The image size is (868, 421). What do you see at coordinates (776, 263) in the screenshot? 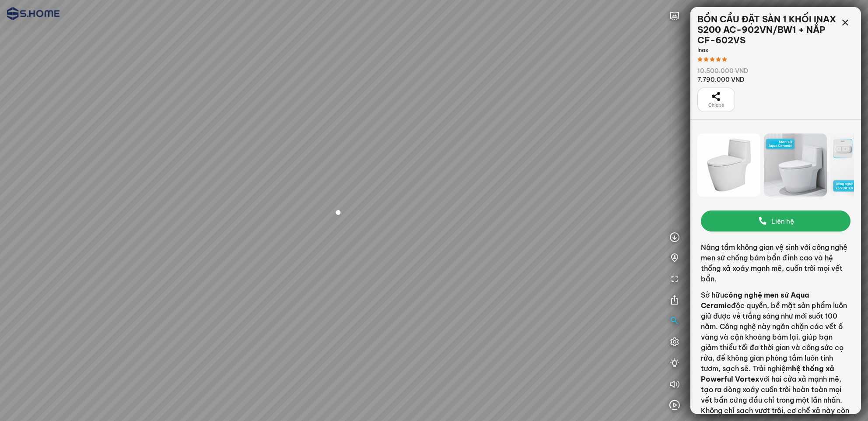
I see `p: Nâng tầm không gian vệ sinh với công nghệ men sứ chống bám bẩn đỉnh cao và hệ thống xả xoáy mạnh ...` at bounding box center [776, 263].